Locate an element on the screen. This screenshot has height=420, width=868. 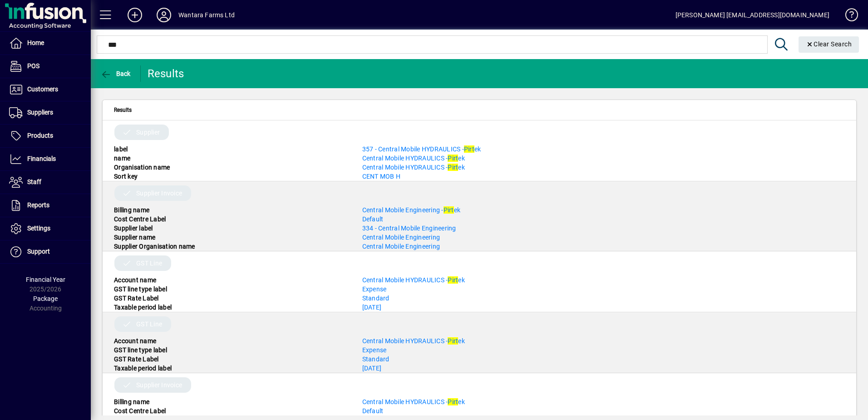
a: Staff is located at coordinates (48, 182).